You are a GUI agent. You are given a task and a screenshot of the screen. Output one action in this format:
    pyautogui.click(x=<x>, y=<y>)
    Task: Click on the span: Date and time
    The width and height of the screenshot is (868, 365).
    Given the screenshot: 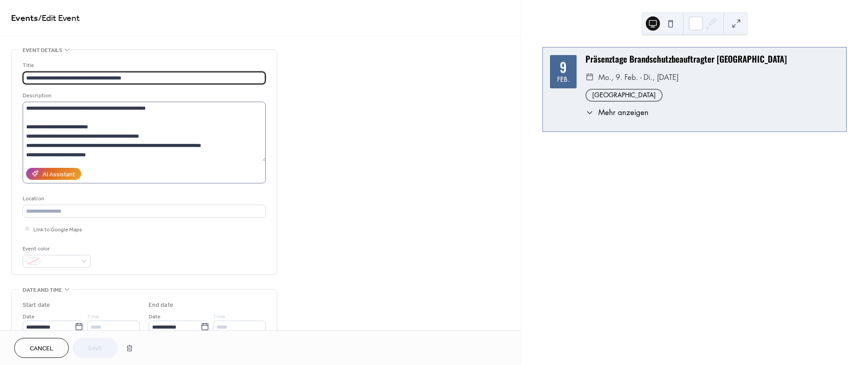 What is the action you would take?
    pyautogui.click(x=42, y=290)
    